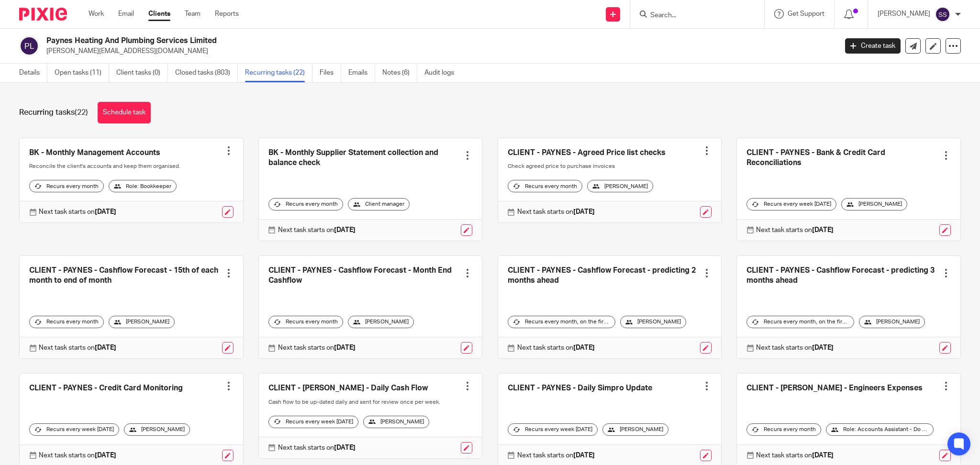 The image size is (980, 465). Describe the element at coordinates (96, 14) in the screenshot. I see `a: Work` at that location.